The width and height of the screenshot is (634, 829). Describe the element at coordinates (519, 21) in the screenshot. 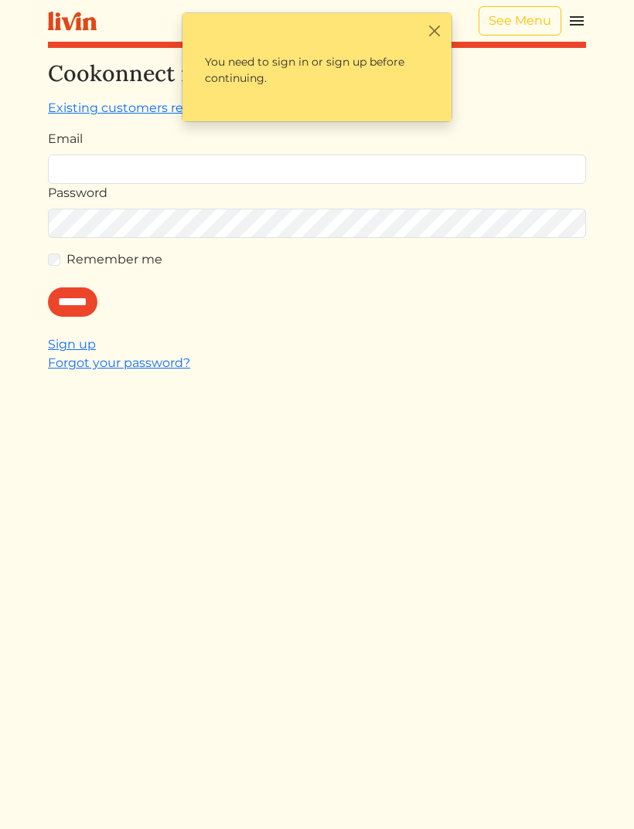

I see `a: See Menu` at that location.